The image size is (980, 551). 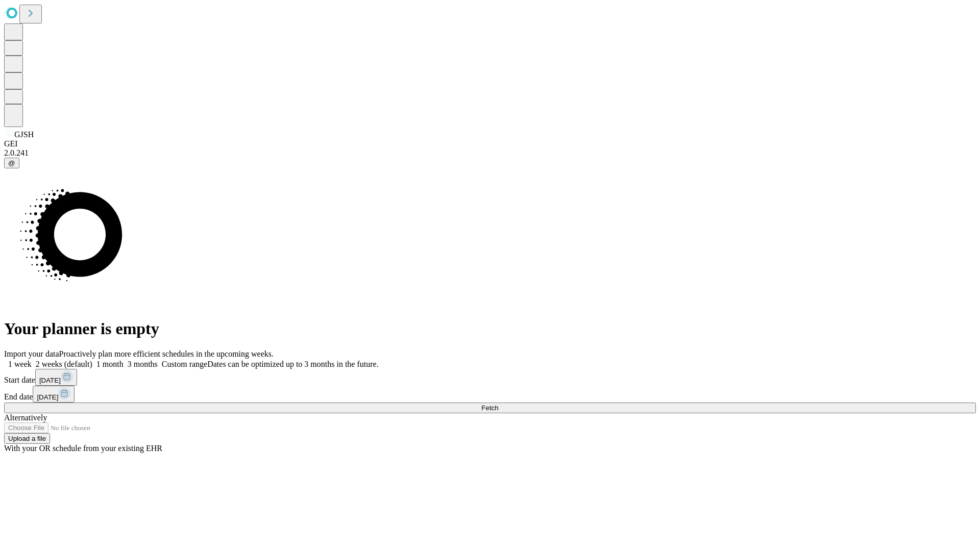 What do you see at coordinates (490, 328) in the screenshot?
I see `h1: Your planner is empty` at bounding box center [490, 328].